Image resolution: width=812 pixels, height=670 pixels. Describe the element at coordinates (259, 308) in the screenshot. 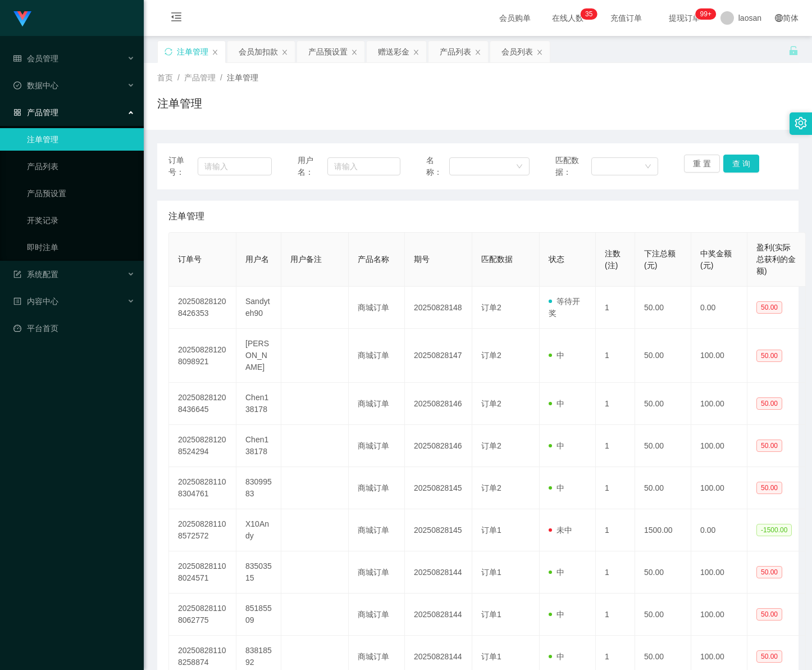

I see `td: Sandyteh90` at that location.